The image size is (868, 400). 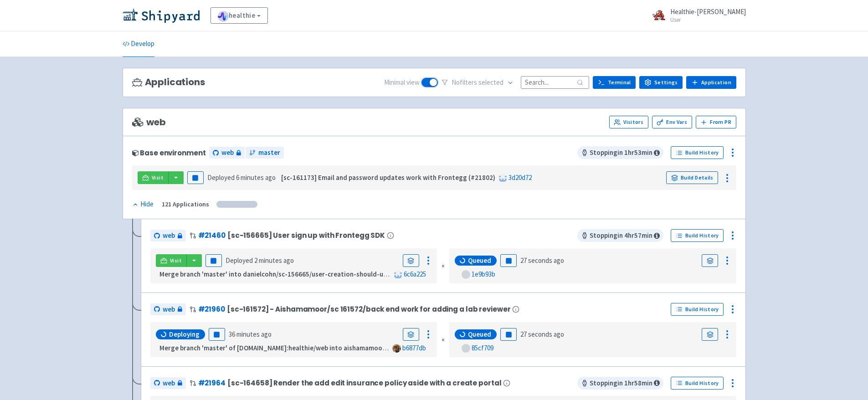 What do you see at coordinates (414, 274) in the screenshot?
I see `a: 6c6a225` at bounding box center [414, 274].